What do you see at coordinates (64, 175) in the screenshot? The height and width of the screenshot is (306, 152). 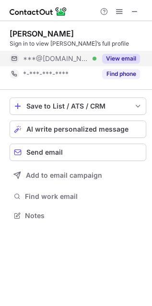 I see `span: Add to email campaign` at bounding box center [64, 175].